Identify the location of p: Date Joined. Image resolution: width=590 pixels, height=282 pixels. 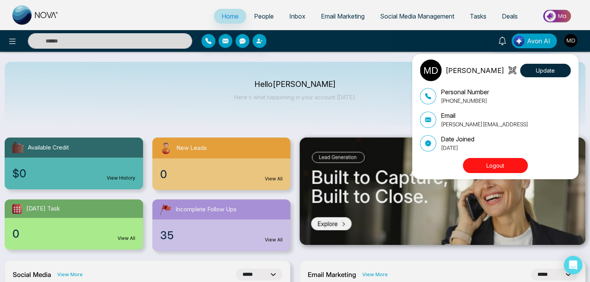
(457, 139).